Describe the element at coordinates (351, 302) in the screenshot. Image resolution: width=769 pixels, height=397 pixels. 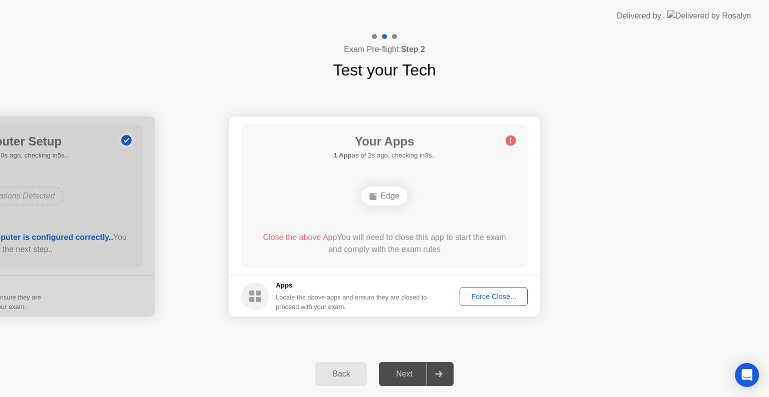
I see `div: Locate the above apps and ensure they are closed to proceed with your exam.` at that location.